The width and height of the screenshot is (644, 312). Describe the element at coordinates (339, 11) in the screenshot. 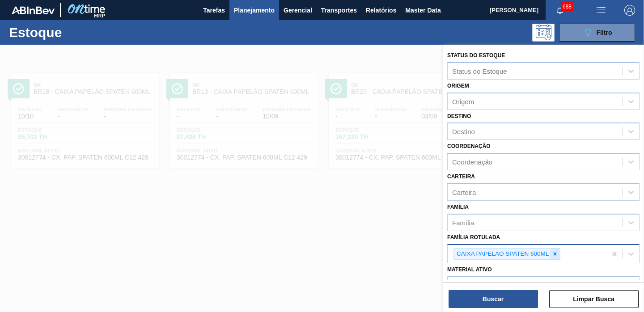

I see `span: Transportes` at that location.